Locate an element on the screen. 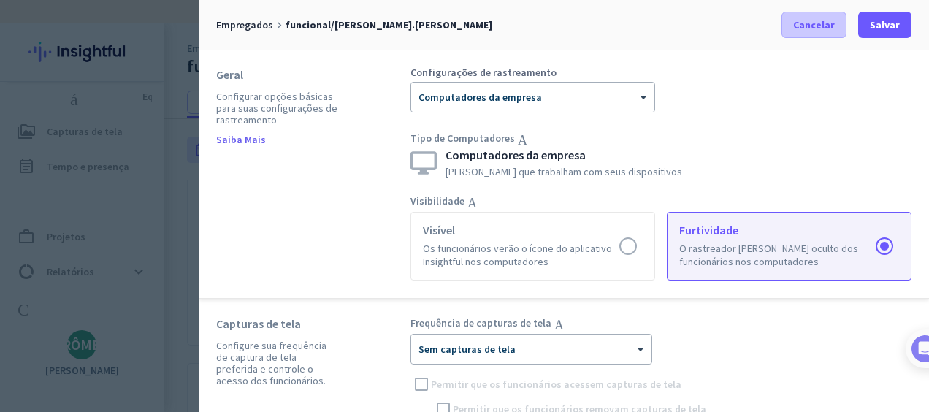 The image size is (929, 412). span: Tipo de Computadores is located at coordinates (462, 138).